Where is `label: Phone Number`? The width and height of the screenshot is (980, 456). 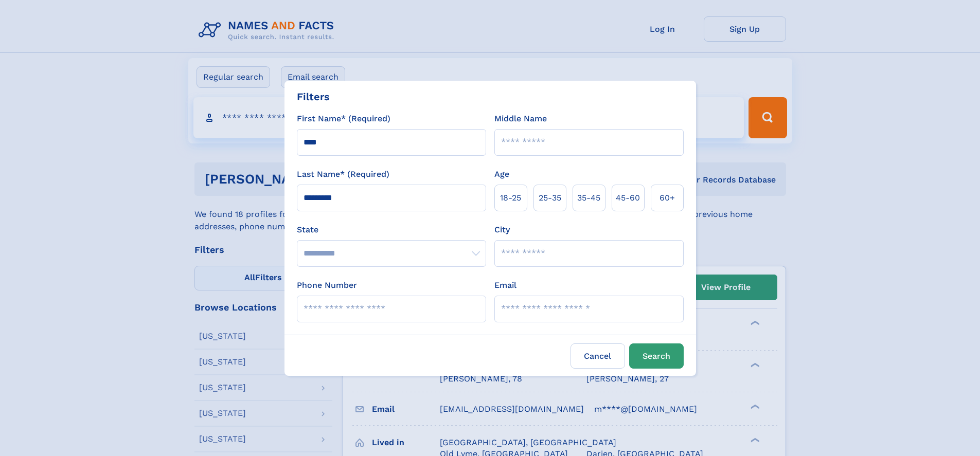
label: Phone Number is located at coordinates (327, 285).